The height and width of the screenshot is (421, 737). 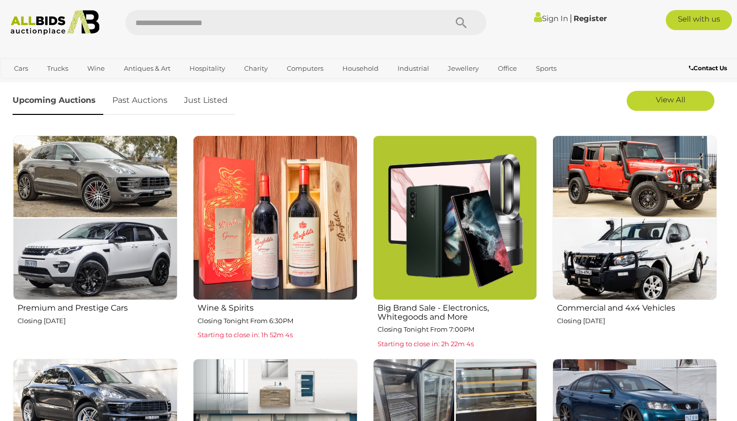 What do you see at coordinates (96, 68) in the screenshot?
I see `a: Wine` at bounding box center [96, 68].